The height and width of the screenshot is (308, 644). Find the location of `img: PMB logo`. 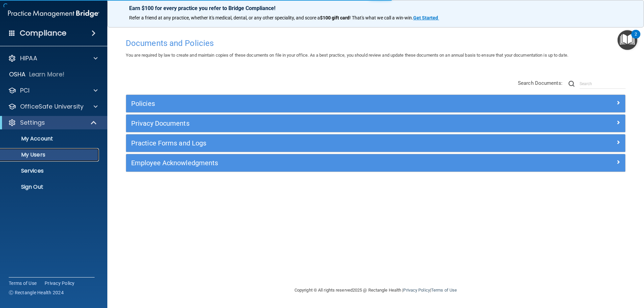

img: PMB logo is located at coordinates (54, 14).